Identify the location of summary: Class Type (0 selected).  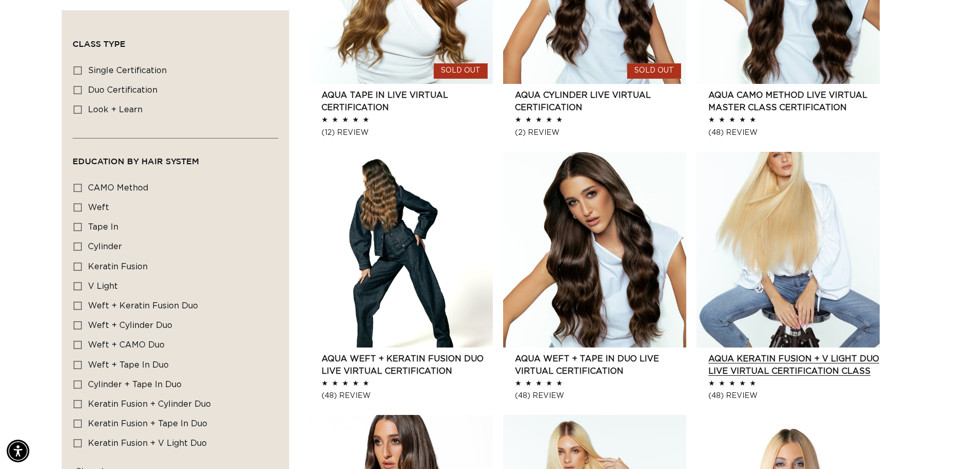
(176, 39).